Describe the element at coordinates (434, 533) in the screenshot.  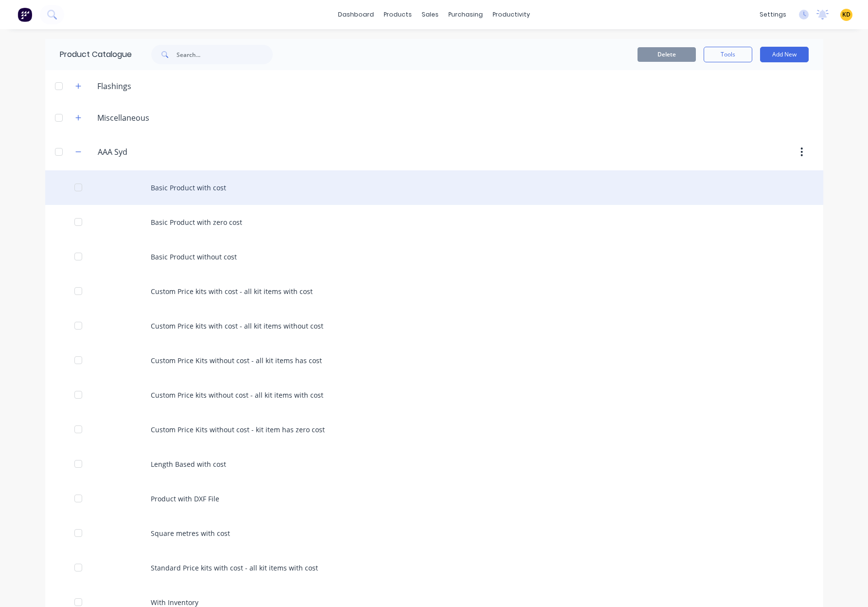
I see `div: Square metres with cost` at that location.